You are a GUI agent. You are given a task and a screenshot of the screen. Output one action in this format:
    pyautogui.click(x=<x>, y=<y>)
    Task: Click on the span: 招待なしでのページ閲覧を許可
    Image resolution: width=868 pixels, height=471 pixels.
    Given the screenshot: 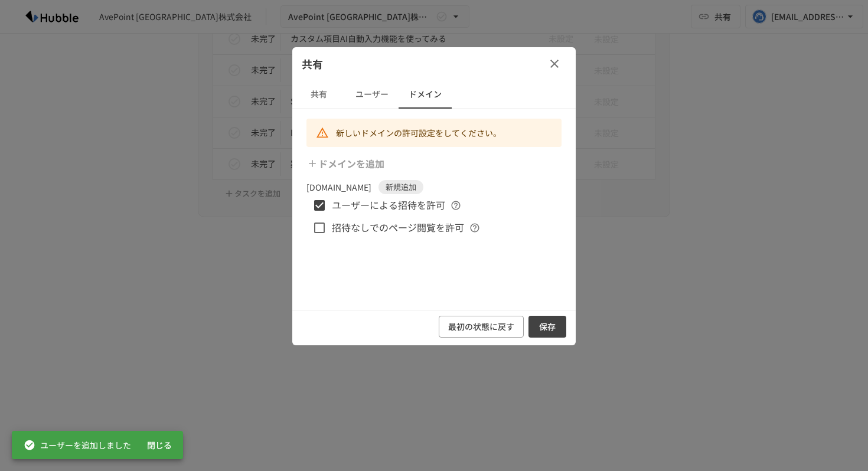 What is the action you would take?
    pyautogui.click(x=398, y=228)
    